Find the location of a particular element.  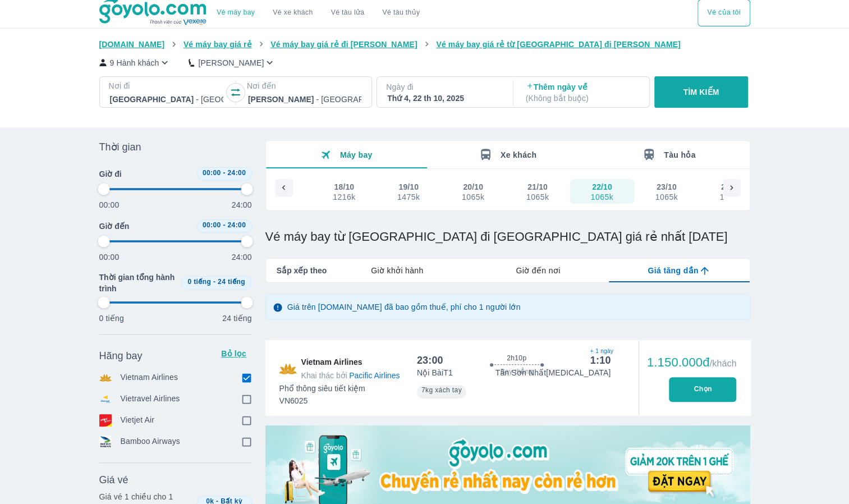

div: 1216k is located at coordinates (344, 197).